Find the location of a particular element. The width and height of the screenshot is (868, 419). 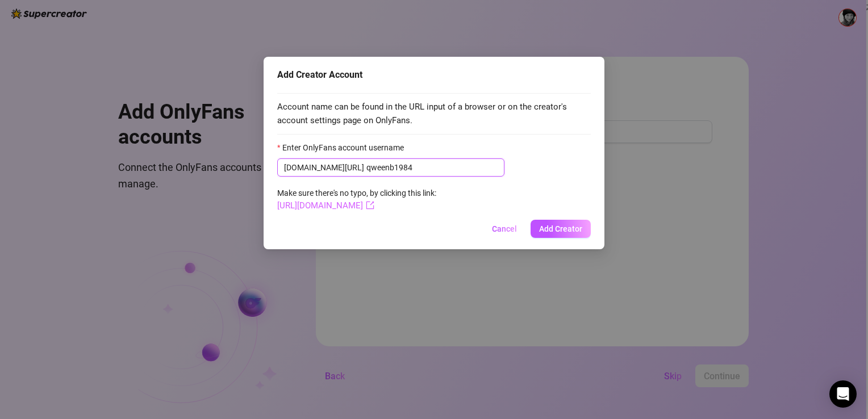

span: Account name can be found in the URL input of a browser or on the creator's account settings page... is located at coordinates (434, 114).